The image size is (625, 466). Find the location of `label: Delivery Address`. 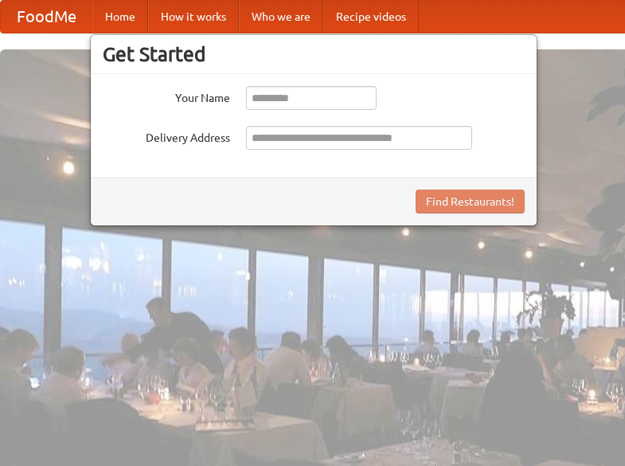

label: Delivery Address is located at coordinates (166, 135).